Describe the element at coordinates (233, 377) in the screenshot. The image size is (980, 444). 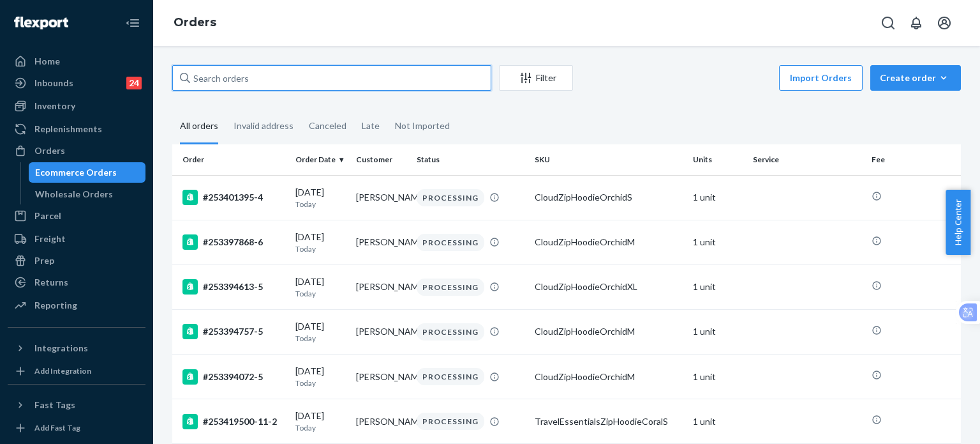
I see `div: #253394072-5` at that location.